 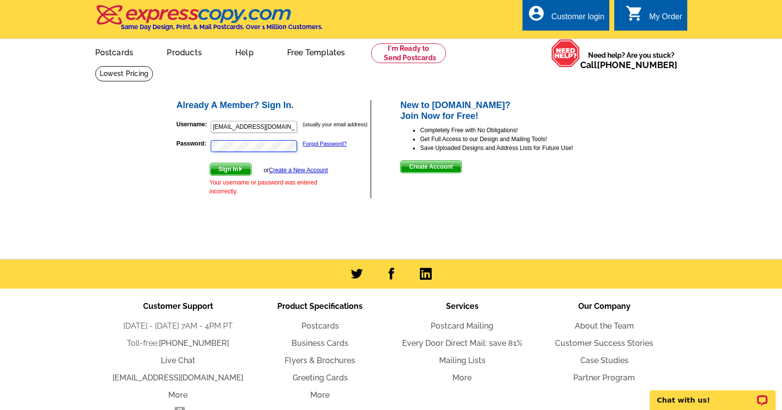 I want to click on a: Products, so click(x=184, y=51).